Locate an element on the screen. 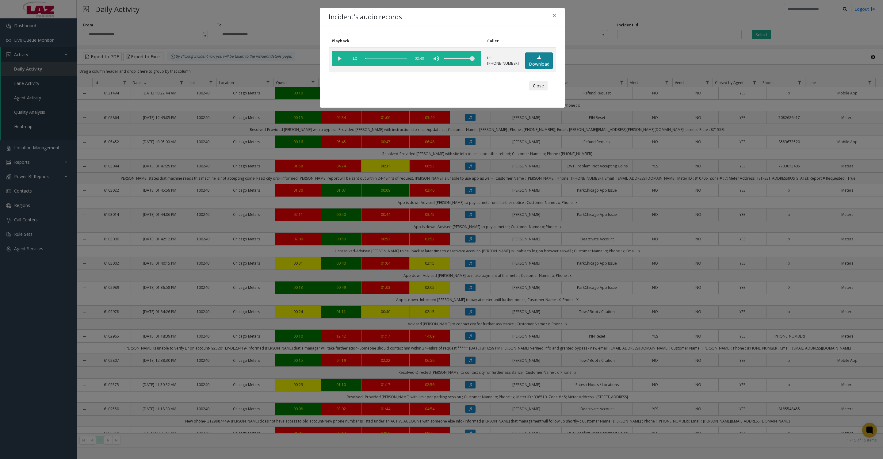  h4: Incident's audio records is located at coordinates (365, 17).